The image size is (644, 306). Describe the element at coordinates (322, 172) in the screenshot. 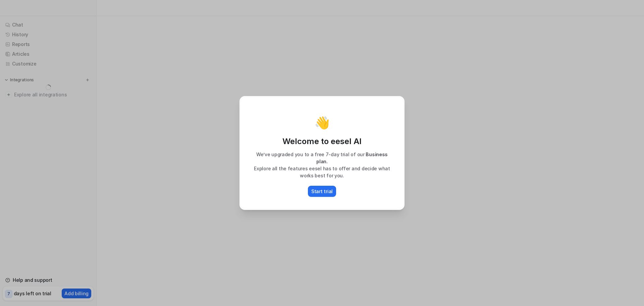

I see `p: Explore all the features eesel has to offer and decide what works best for you.` at that location.